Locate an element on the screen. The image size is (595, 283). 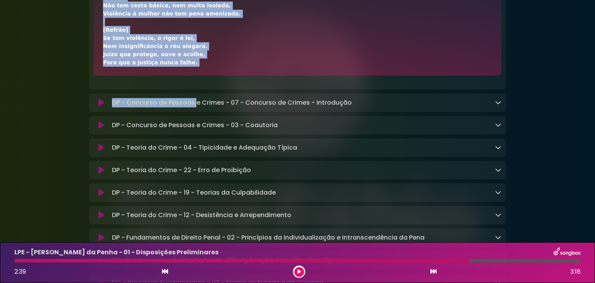
p: DP - Concurso de Pessoas e Crimes - 03 - Coautoria is located at coordinates (195, 125).